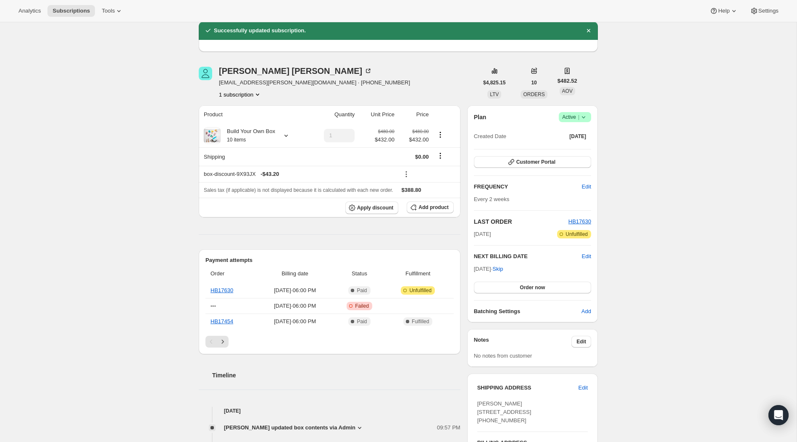 This screenshot has width=797, height=442. What do you see at coordinates (534, 95) in the screenshot?
I see `span: ORDERS` at bounding box center [534, 95].